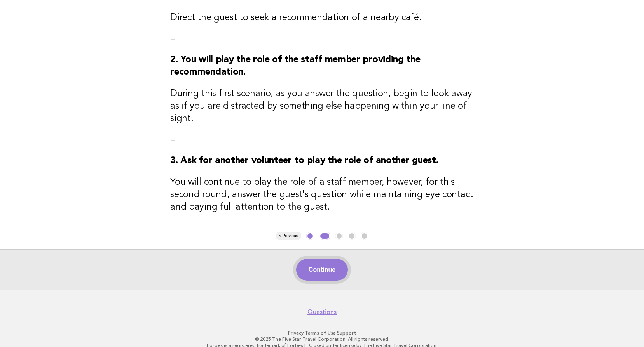  I want to click on h3: During this first scenario, as you answer the question, begin to look away as if you are distract..., so click(322, 106).